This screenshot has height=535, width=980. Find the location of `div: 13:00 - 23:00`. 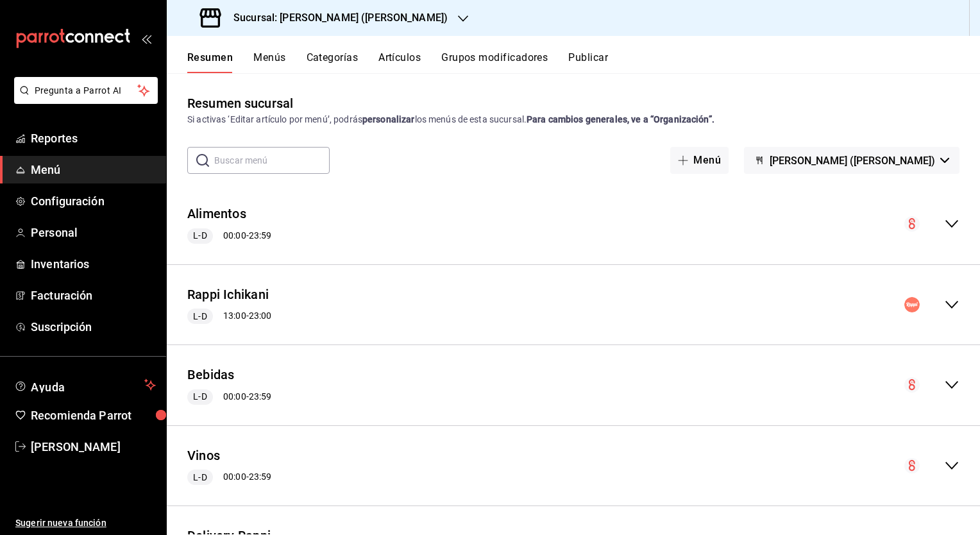

div: 13:00 - 23:00 is located at coordinates (229, 317).